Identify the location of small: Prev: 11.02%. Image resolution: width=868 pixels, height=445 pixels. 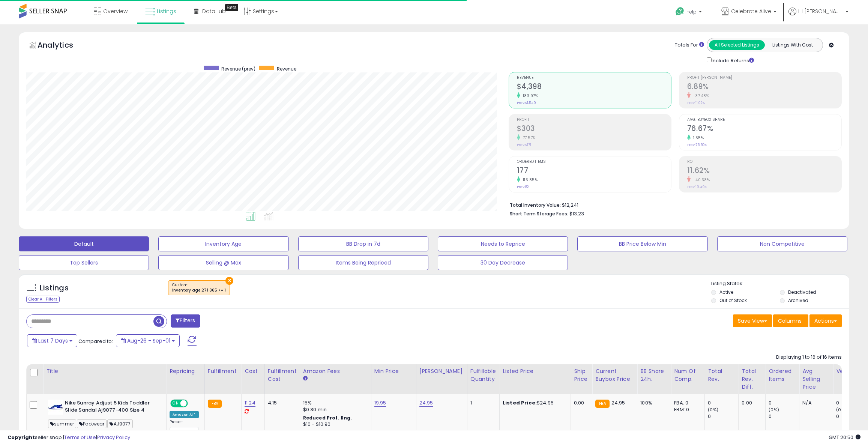
(696, 103).